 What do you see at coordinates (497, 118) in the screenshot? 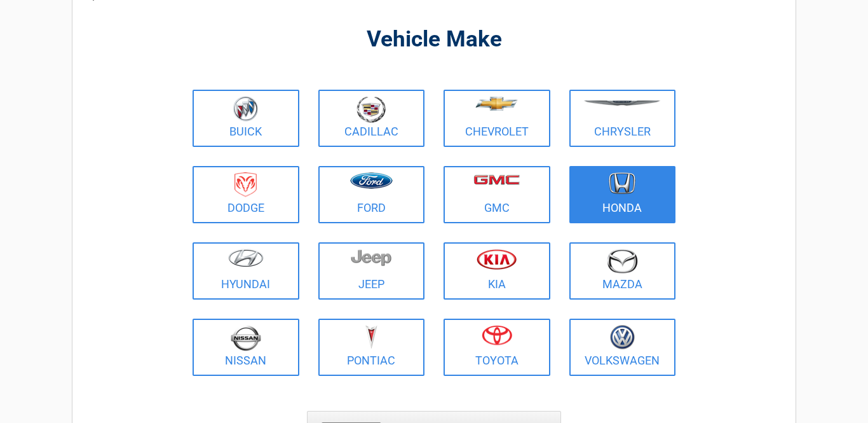
I see `a: Chevrolet` at bounding box center [497, 118].